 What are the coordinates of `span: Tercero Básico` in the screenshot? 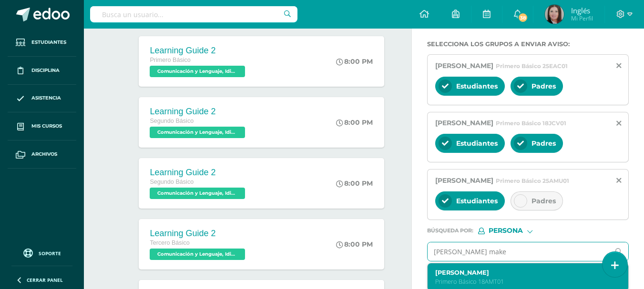 It's located at (169, 243).